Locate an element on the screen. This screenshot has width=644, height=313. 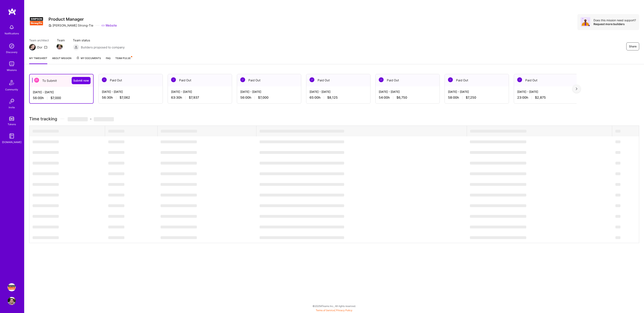
img: Simpson Strong-Tie: Product Manager is located at coordinates (12, 287).